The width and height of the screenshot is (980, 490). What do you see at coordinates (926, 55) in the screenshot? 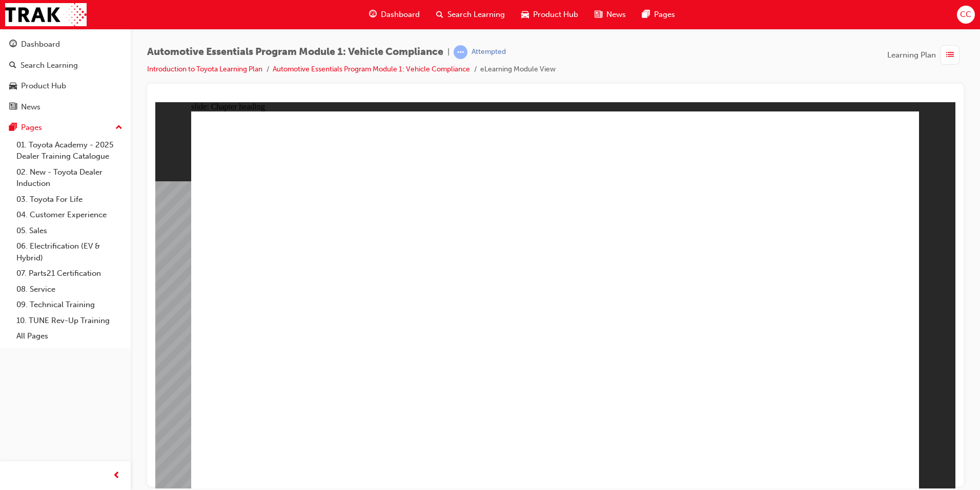
I see `button: Learning Plan` at bounding box center [926, 55].